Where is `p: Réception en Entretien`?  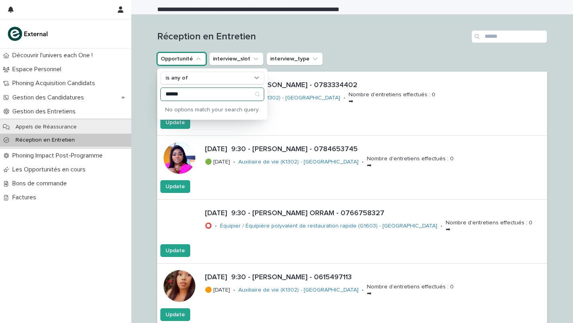 p: Réception en Entretien is located at coordinates (45, 140).